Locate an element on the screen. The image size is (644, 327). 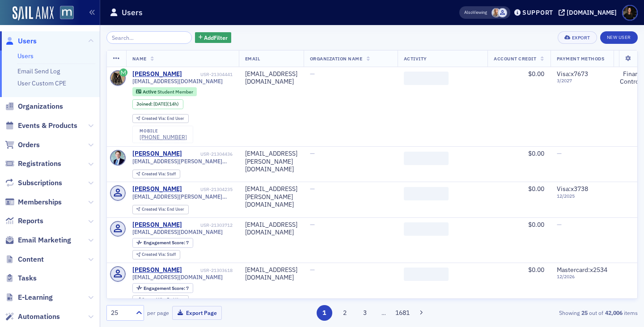
input: Search… is located at coordinates (149, 37).